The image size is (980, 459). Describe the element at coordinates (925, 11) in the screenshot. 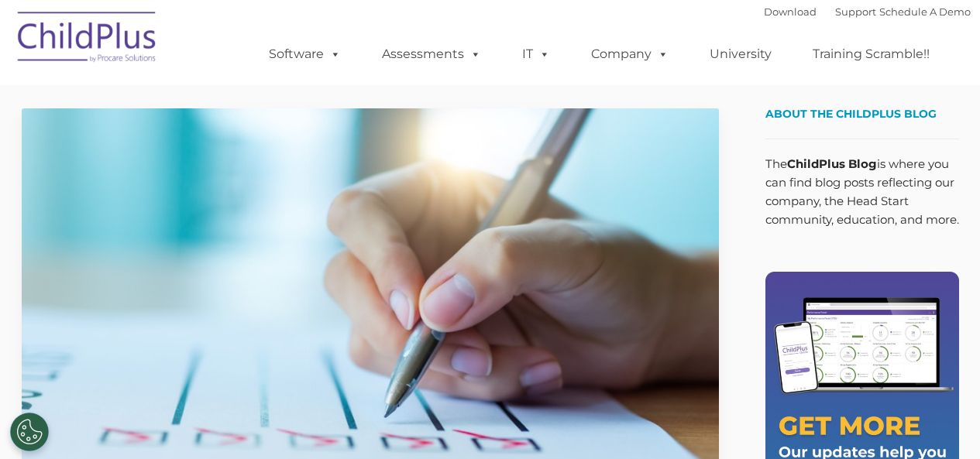

I see `a: Schedule A Demo` at that location.